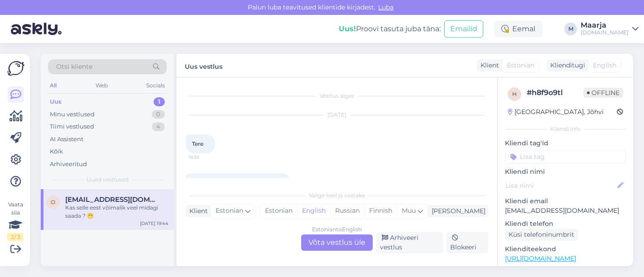 This screenshot has height=277, width=644. I want to click on div: 1, so click(159, 102).